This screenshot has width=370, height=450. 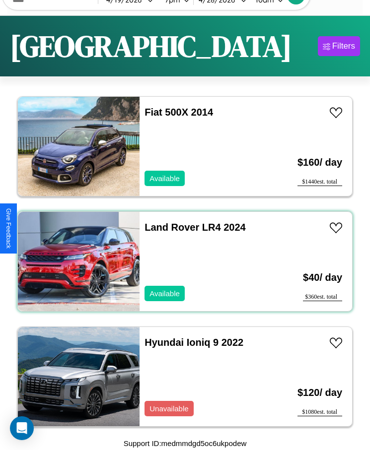 What do you see at coordinates (322, 277) in the screenshot?
I see `h3: $ 40 / day` at bounding box center [322, 277].